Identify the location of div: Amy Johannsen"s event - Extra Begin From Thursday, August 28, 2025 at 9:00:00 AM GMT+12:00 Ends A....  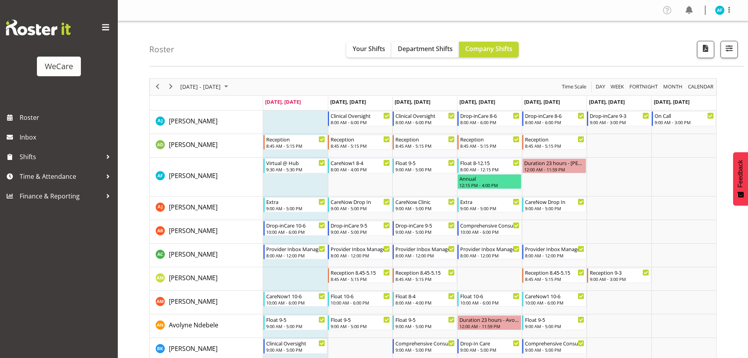
(489, 205).